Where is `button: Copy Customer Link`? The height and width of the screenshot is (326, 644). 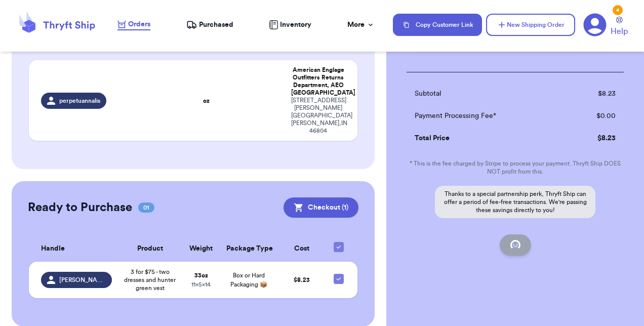
button: Copy Customer Link is located at coordinates (438, 25).